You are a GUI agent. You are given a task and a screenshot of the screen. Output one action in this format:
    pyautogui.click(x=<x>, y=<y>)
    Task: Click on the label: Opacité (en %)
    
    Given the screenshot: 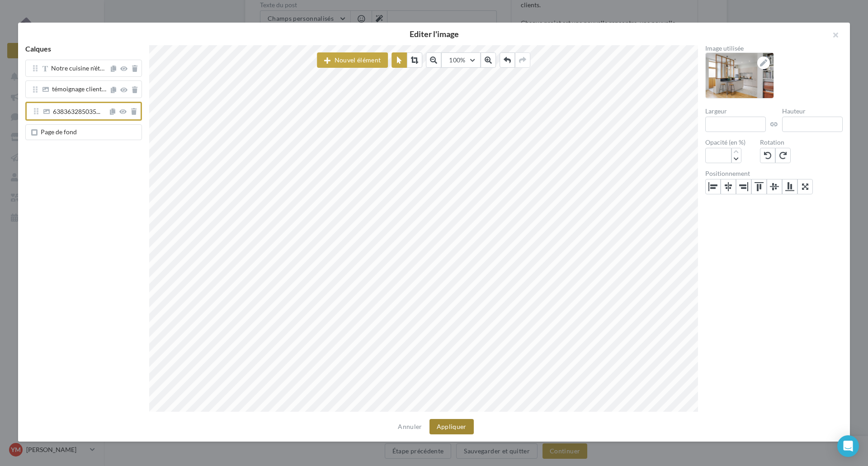 What is the action you would take?
    pyautogui.click(x=725, y=143)
    